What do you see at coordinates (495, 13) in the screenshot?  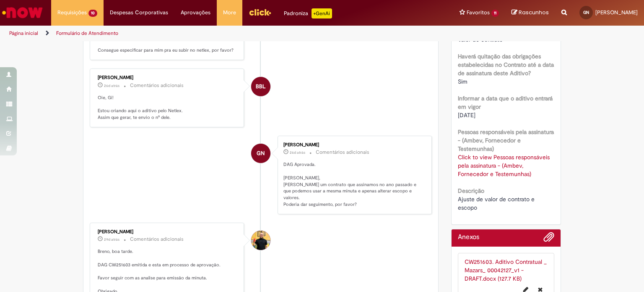 I see `span: 11` at bounding box center [495, 13].